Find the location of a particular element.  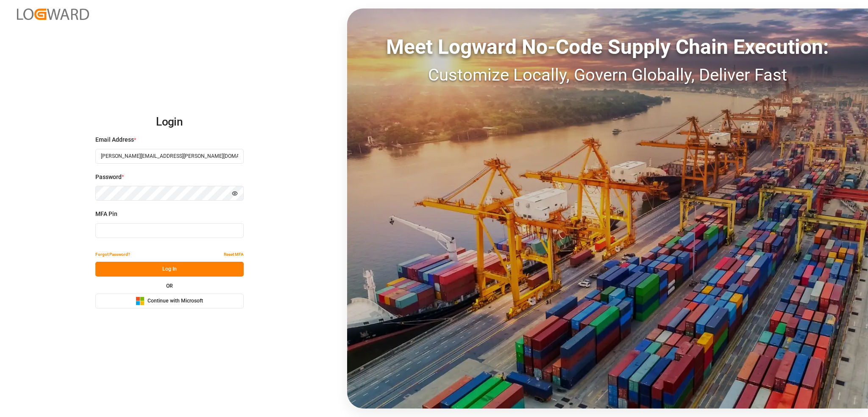

span: Password is located at coordinates (109, 177).